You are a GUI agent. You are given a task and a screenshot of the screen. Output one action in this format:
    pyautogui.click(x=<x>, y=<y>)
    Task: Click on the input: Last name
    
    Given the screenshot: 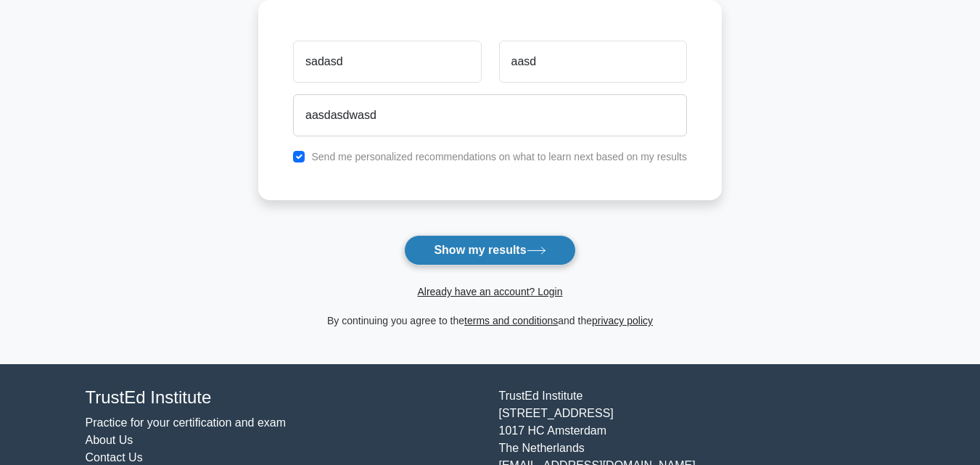 What is the action you would take?
    pyautogui.click(x=593, y=62)
    